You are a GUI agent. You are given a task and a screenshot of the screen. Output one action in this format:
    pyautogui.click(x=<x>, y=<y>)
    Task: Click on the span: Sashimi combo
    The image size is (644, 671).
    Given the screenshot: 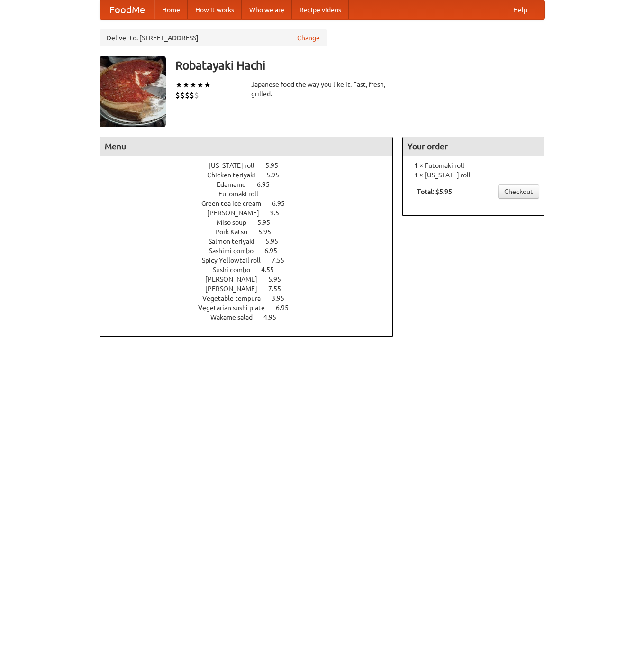 What is the action you would take?
    pyautogui.click(x=236, y=251)
    